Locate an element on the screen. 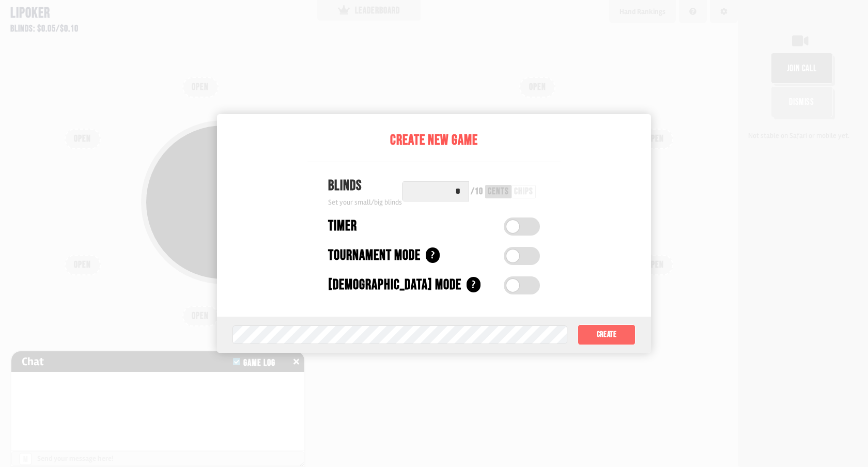 This screenshot has height=467, width=868. div: cents is located at coordinates (498, 191).